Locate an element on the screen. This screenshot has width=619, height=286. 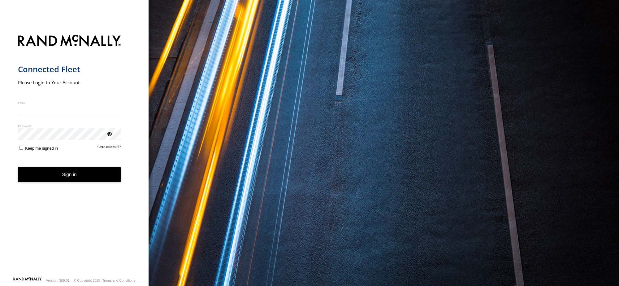
div: ViewPassword is located at coordinates (109, 133).